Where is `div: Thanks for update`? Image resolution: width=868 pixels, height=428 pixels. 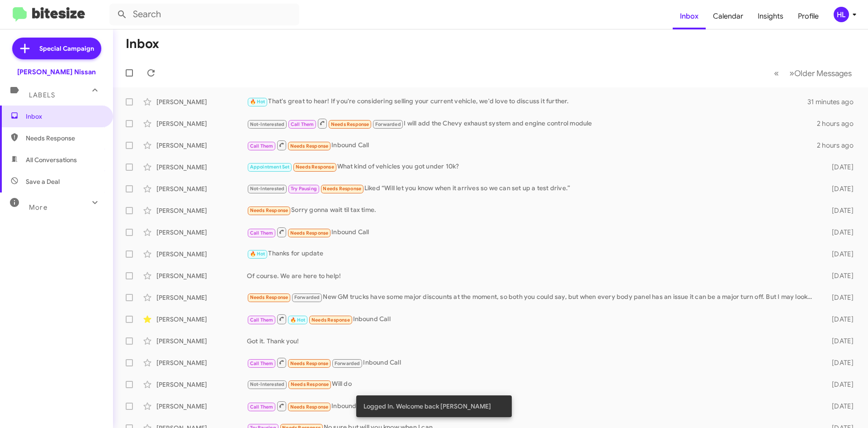 div: Thanks for update is located at coordinates (532, 254).